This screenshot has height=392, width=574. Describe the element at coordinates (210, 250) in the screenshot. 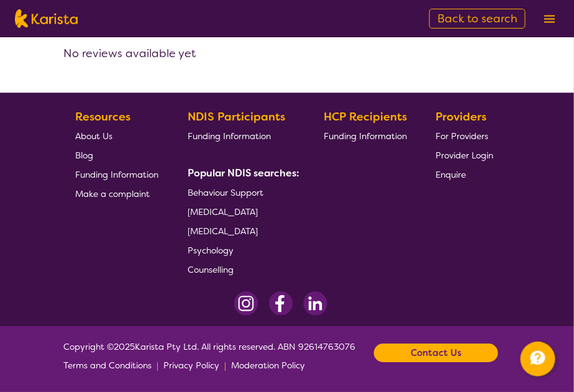

I see `span: Psychology` at that location.